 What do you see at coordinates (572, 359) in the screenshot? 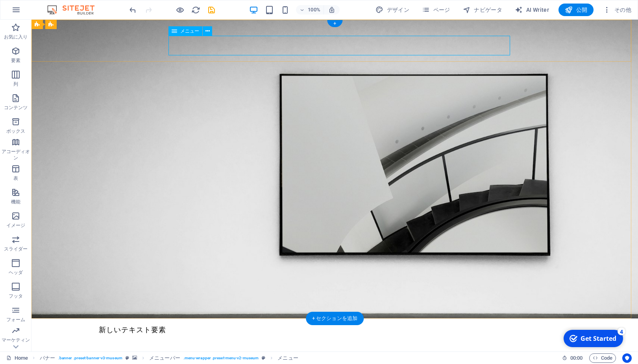
I see `h6: セッション時間` at bounding box center [572, 359].